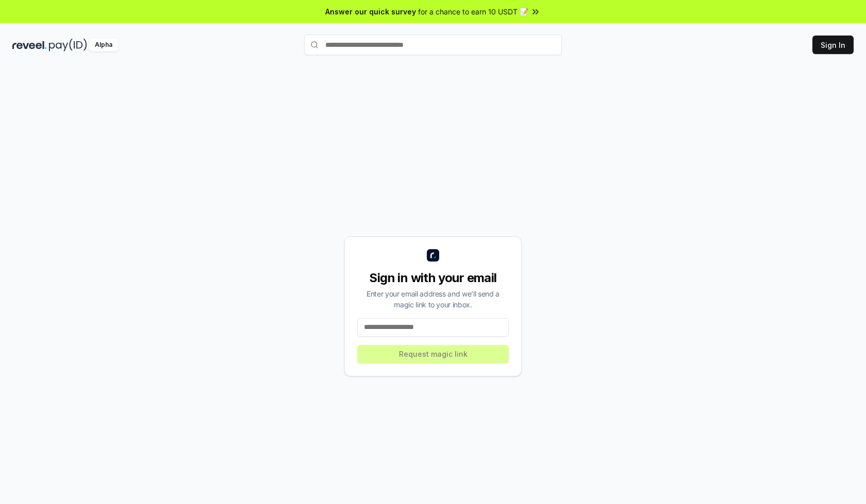 Image resolution: width=866 pixels, height=504 pixels. What do you see at coordinates (433, 299) in the screenshot?
I see `div: Enter your email address and we’ll send a magic link to your inbox.` at bounding box center [433, 299].